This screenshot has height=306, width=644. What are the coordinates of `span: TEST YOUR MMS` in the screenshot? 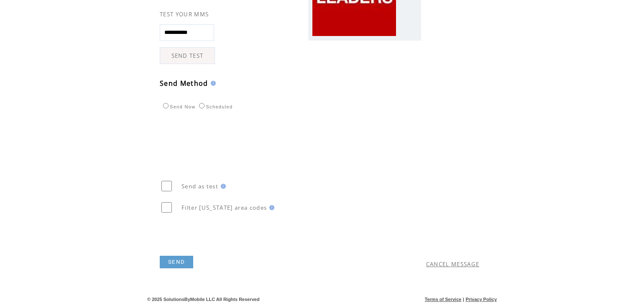 It's located at (184, 14).